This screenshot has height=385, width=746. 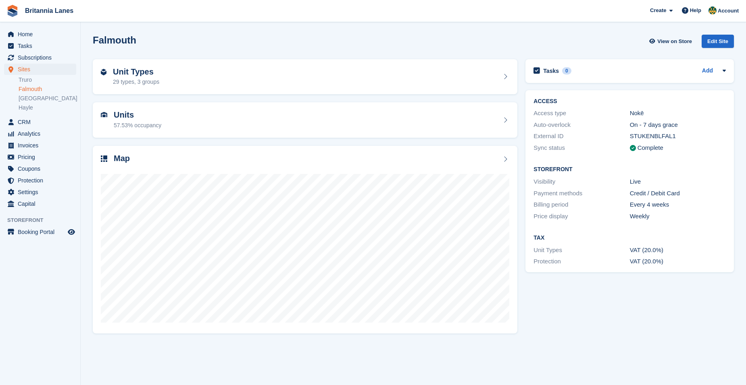 I want to click on span: Subscriptions, so click(x=42, y=58).